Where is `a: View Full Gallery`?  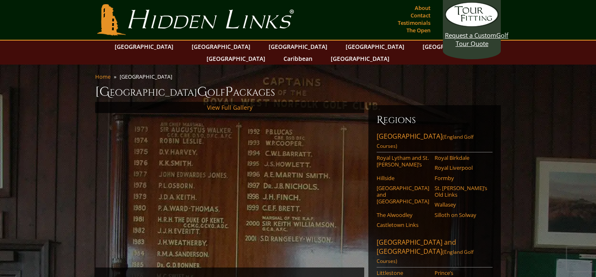
a: View Full Gallery is located at coordinates (230, 107).